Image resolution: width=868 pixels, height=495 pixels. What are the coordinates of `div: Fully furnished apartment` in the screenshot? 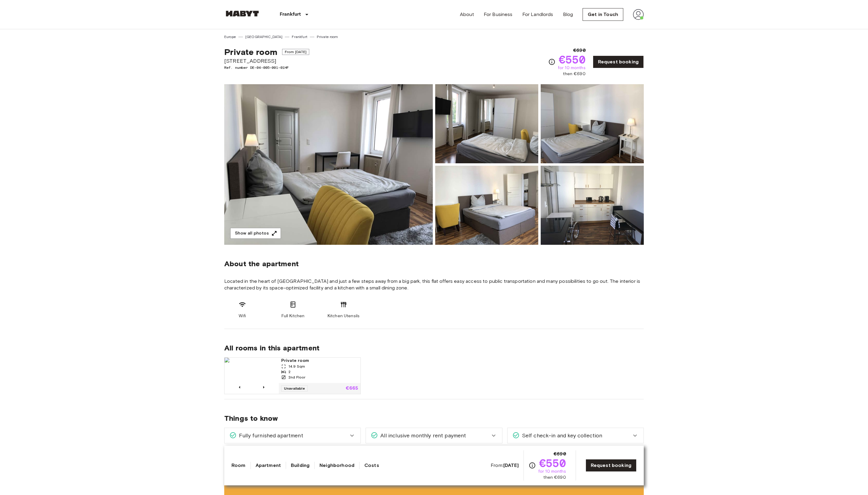 It's located at (293, 435).